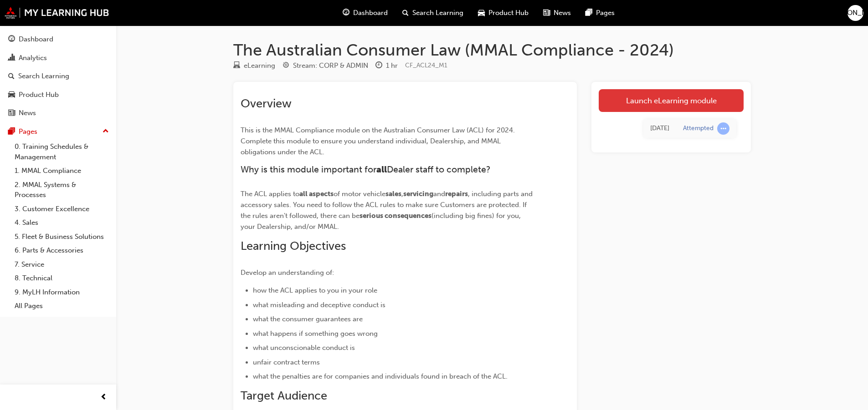 The image size is (868, 410). What do you see at coordinates (62, 292) in the screenshot?
I see `a: 9. MyLH Information` at bounding box center [62, 292].